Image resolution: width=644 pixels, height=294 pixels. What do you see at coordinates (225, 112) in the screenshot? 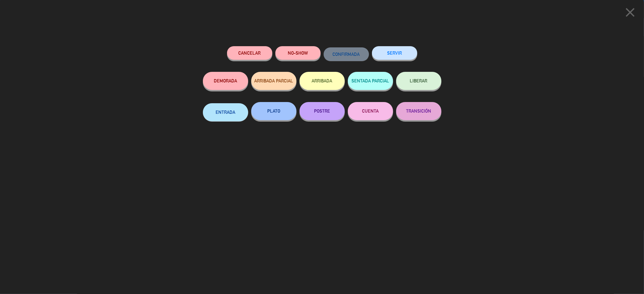
I see `button: ENTRADA` at bounding box center [225, 112].